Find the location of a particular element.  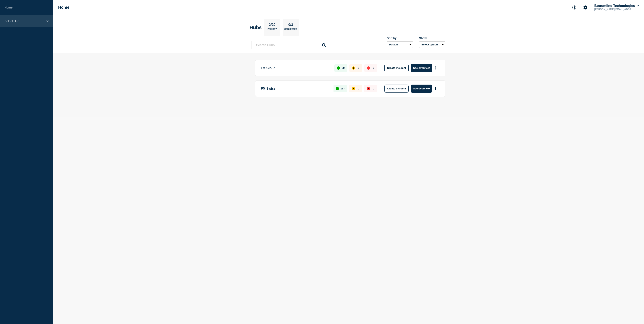

p: 0/3 is located at coordinates (290, 25).